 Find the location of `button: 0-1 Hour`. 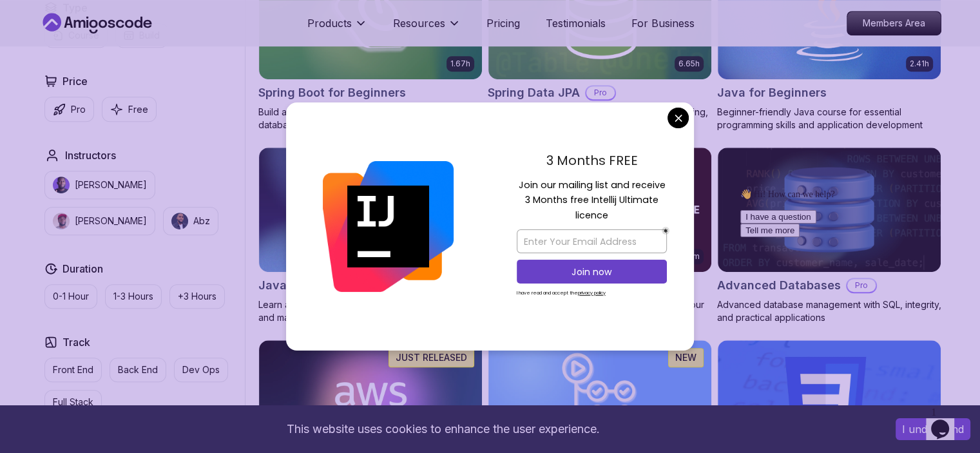

button: 0-1 Hour is located at coordinates (71, 296).